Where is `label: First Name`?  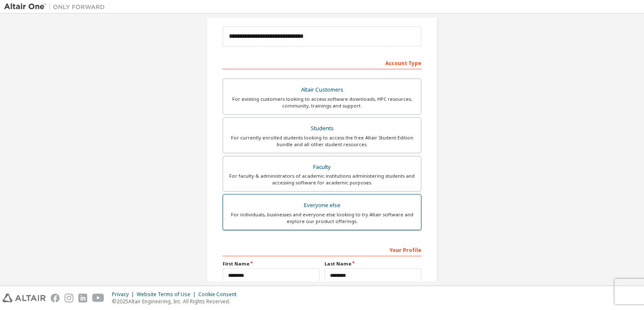
label: First Name is located at coordinates (271, 263).